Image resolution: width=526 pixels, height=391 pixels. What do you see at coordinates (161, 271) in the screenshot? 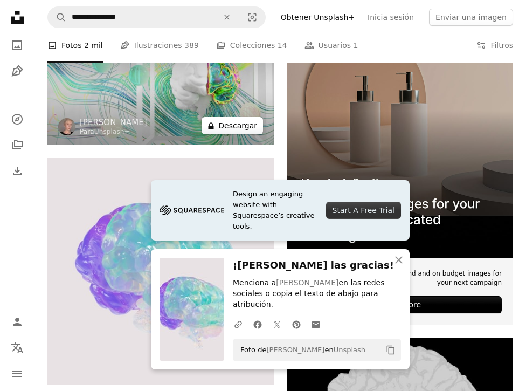
I see `a: Un primer plano de un modelo plástico de un cerebro humano` at bounding box center [161, 271].